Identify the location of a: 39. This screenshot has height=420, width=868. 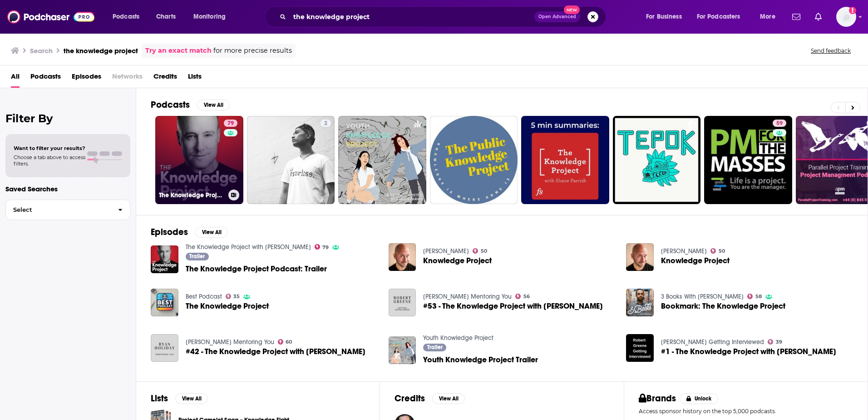
(775, 342).